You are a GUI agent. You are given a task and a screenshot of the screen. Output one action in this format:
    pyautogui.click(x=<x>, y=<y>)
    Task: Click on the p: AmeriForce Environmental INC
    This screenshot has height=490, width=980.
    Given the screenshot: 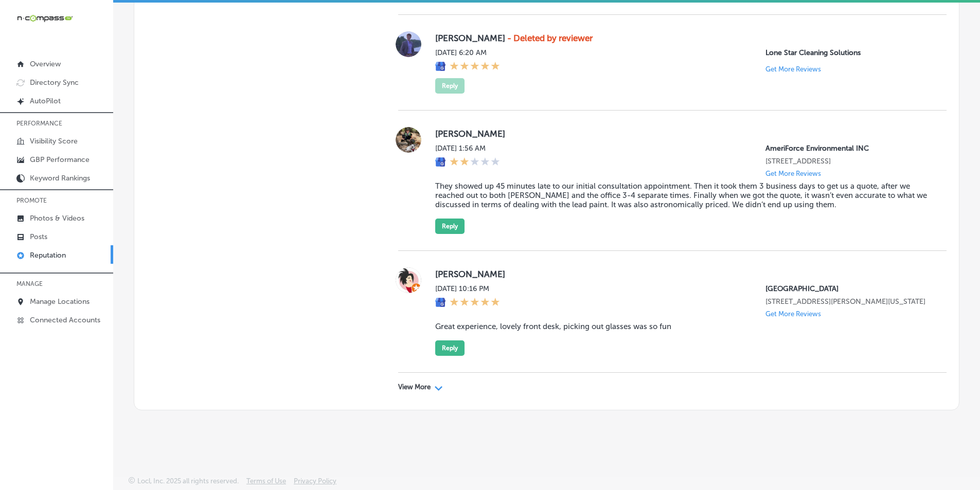 What is the action you would take?
    pyautogui.click(x=847, y=148)
    